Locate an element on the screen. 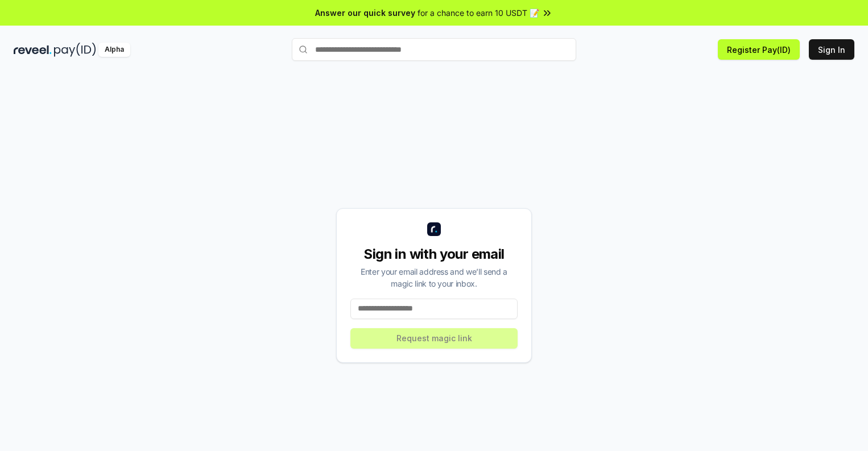 Image resolution: width=868 pixels, height=451 pixels. div: Enter your email address and we’ll send a magic link to your inbox. is located at coordinates (434, 277).